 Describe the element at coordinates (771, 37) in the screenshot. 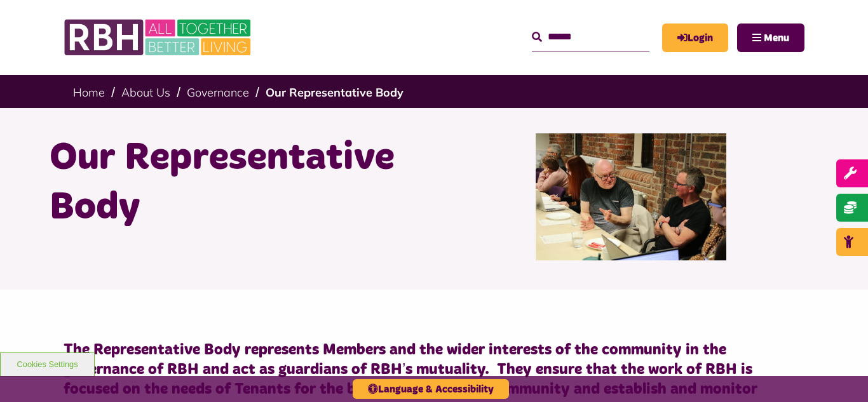

I see `button: Navigation` at that location.